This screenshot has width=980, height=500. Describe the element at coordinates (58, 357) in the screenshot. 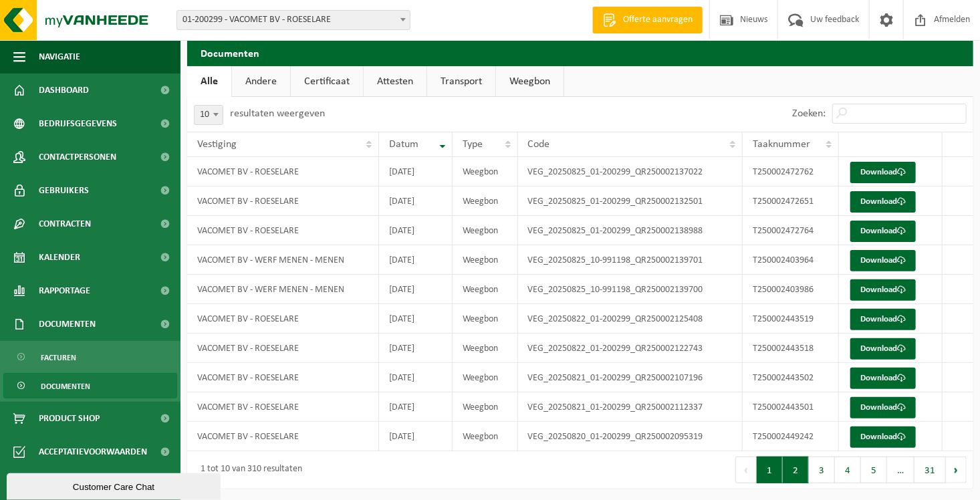

I see `span: Facturen` at that location.